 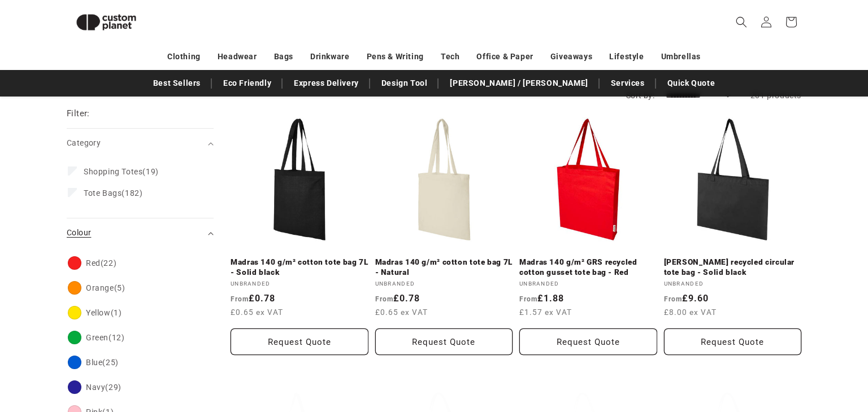 What do you see at coordinates (78, 233) in the screenshot?
I see `span: Colour` at bounding box center [78, 233].